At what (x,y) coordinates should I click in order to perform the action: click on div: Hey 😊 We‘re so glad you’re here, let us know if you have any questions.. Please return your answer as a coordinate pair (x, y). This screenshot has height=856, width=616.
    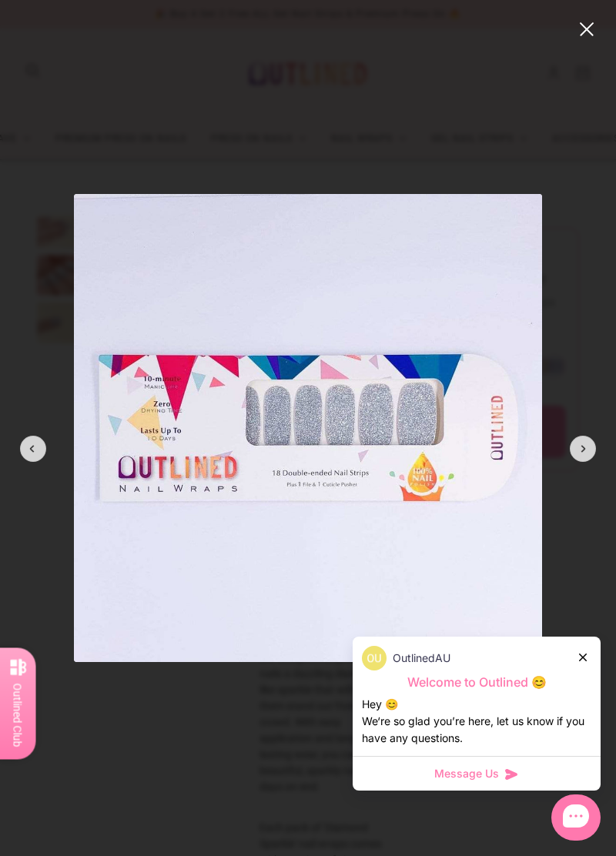
    Looking at the image, I should click on (476, 722).